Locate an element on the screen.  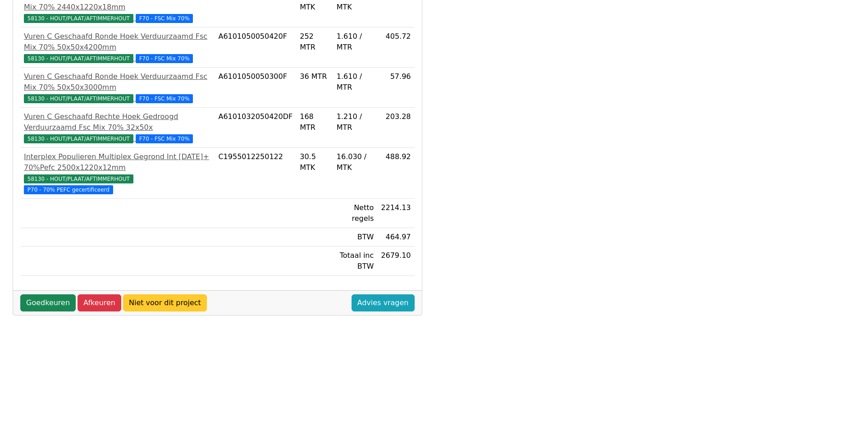
div: 30.5 MTK is located at coordinates (314, 162).